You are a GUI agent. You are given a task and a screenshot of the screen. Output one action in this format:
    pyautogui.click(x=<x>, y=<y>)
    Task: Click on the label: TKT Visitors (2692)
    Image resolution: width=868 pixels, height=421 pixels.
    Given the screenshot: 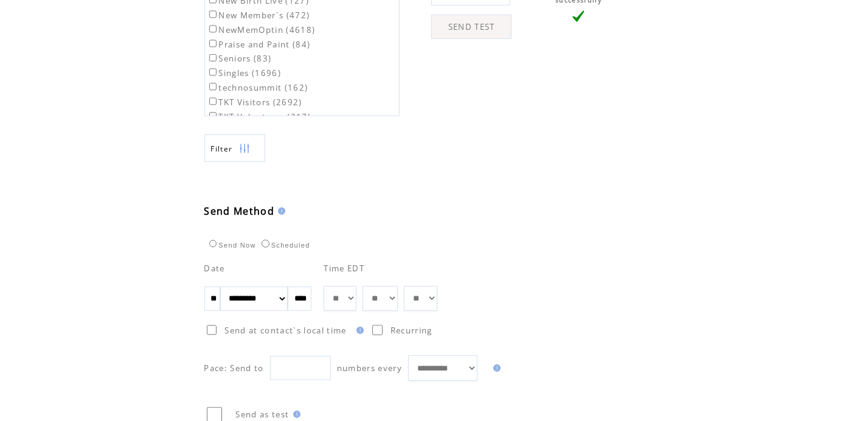 What is the action you would take?
    pyautogui.click(x=254, y=102)
    